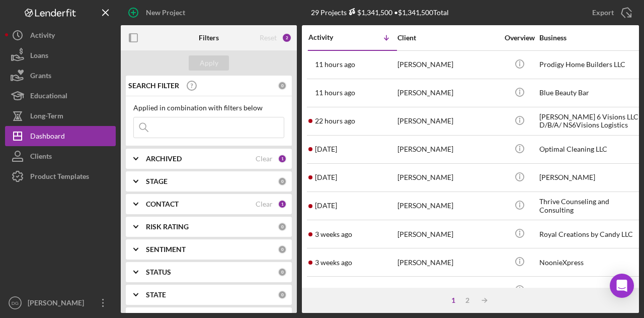 Image resolution: width=644 pixels, height=318 pixels. What do you see at coordinates (40, 56) in the screenshot?
I see `div: Loans` at bounding box center [40, 56].